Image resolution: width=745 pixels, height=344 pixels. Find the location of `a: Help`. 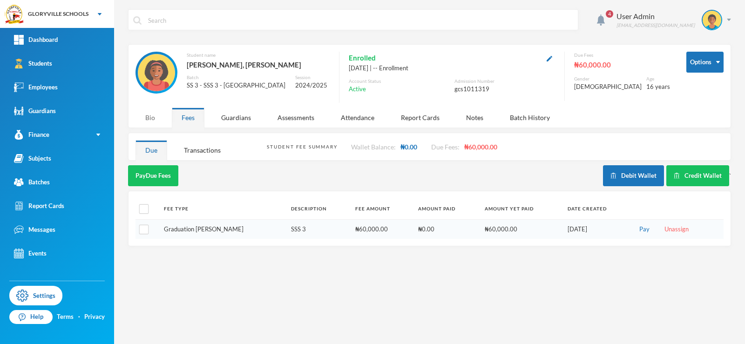

a: Help is located at coordinates (31, 317).